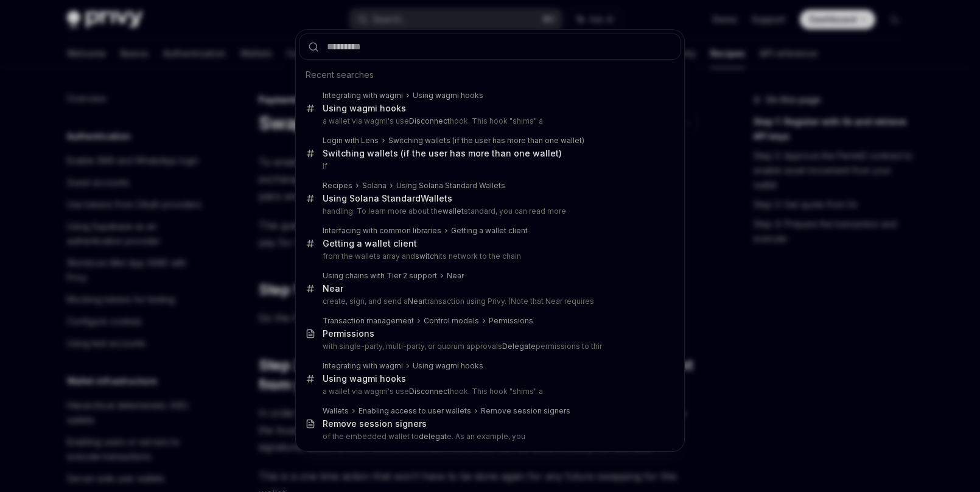 This screenshot has width=980, height=492. I want to click on div: Control models, so click(451, 321).